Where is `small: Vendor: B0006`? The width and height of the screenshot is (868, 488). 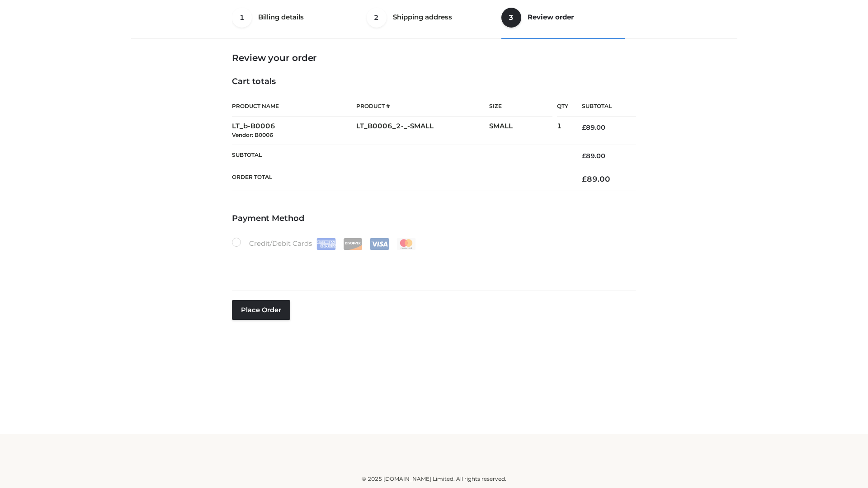
small: Vendor: B0006 is located at coordinates (252, 135).